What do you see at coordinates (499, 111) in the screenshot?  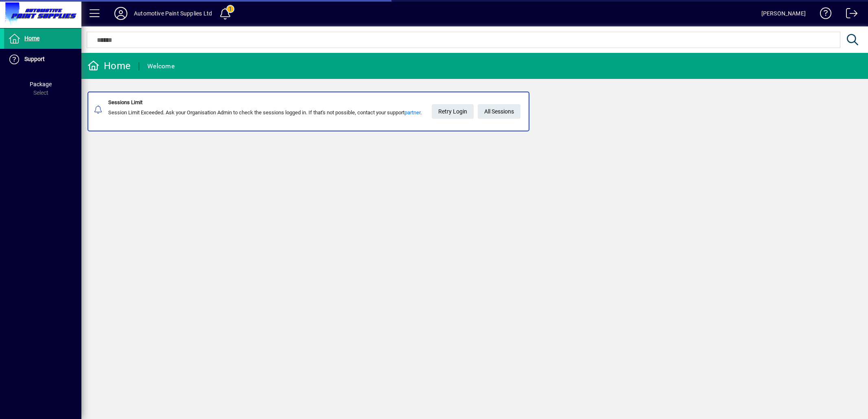 I see `a: All Sessions` at bounding box center [499, 111].